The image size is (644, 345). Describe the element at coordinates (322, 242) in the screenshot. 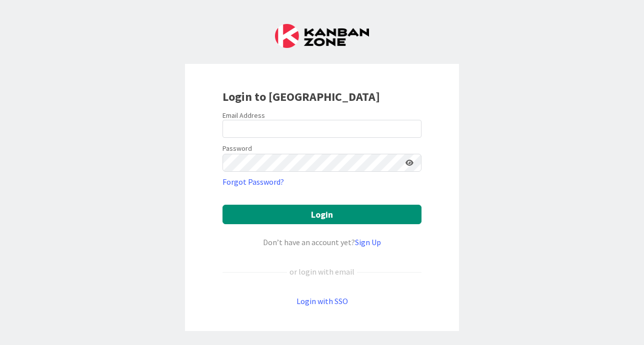

I see `div: Don’t have an account yet?` at that location.